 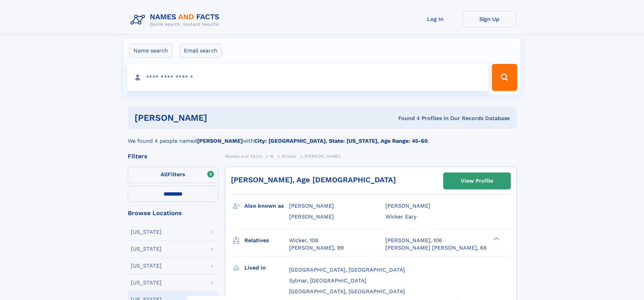 What do you see at coordinates (151, 51) in the screenshot?
I see `label: Name search` at bounding box center [151, 51].